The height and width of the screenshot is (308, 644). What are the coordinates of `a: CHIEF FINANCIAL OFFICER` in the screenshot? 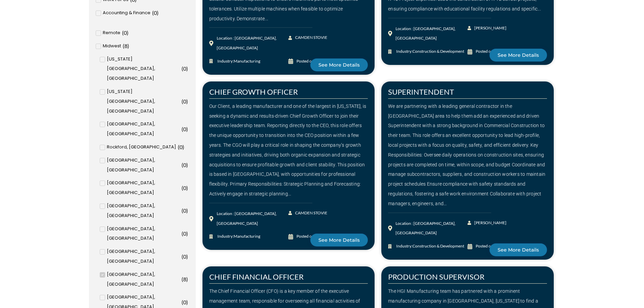 It's located at (256, 276).